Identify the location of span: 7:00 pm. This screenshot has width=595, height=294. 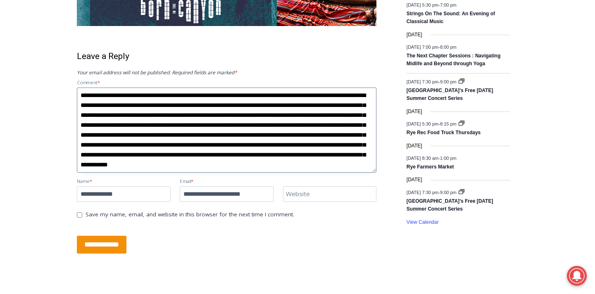
(448, 5).